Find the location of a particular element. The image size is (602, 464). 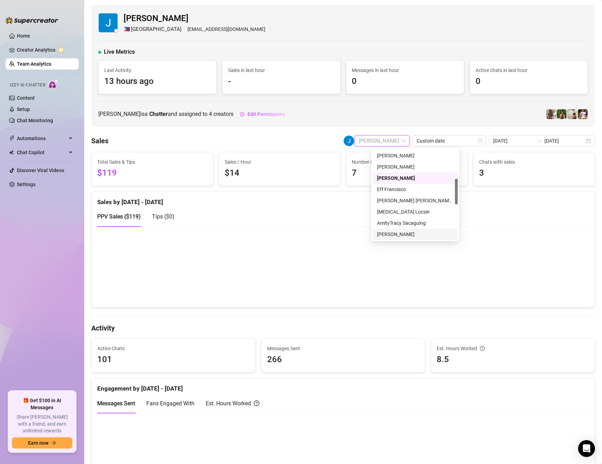

a: Content is located at coordinates (26, 98).